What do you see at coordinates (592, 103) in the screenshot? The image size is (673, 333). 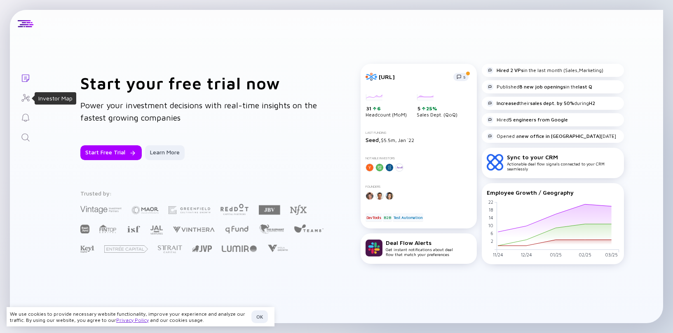 I see `strong: H2` at bounding box center [592, 103].